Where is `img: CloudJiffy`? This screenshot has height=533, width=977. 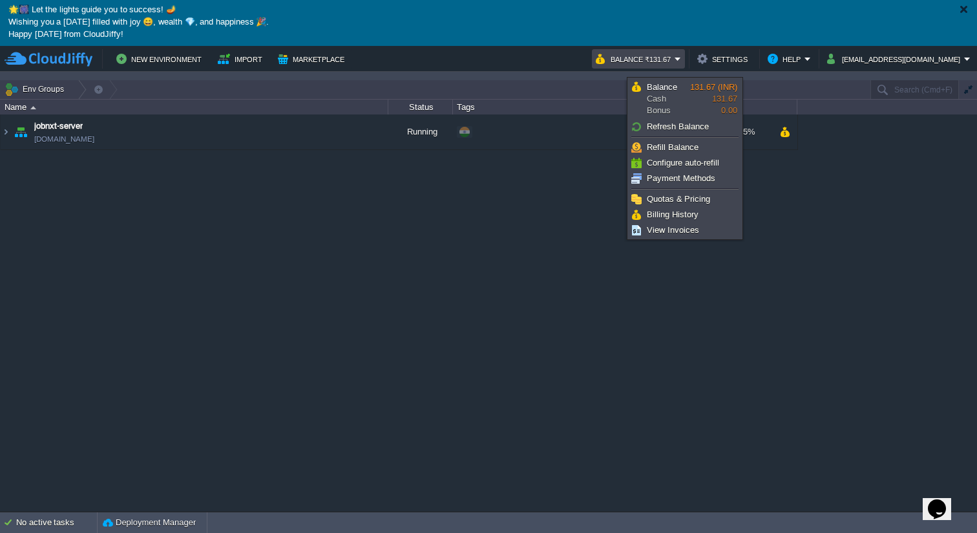 img: CloudJiffy is located at coordinates (48, 59).